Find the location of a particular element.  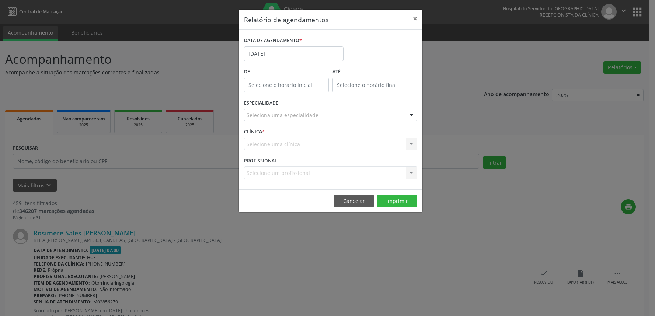

label: DATA DE AGENDAMENTO is located at coordinates (273, 41).